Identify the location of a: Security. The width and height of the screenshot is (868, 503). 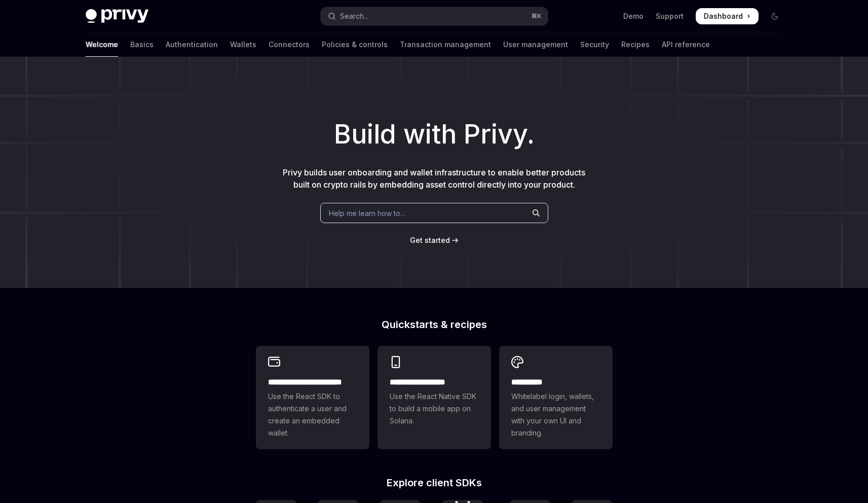
(595, 45).